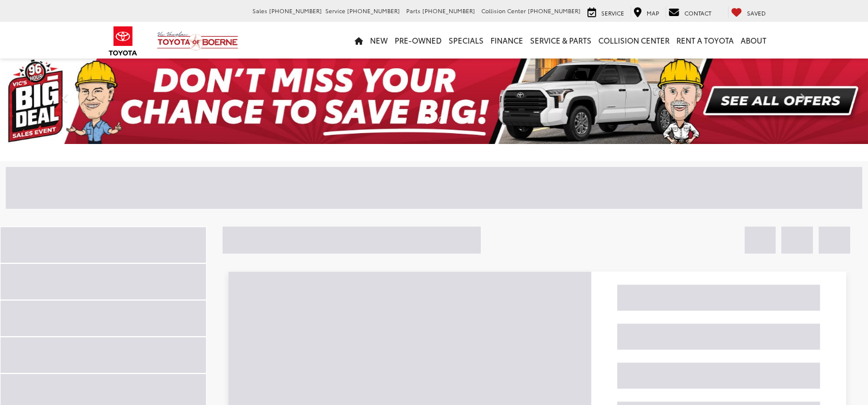 The width and height of the screenshot is (868, 405). Describe the element at coordinates (379, 40) in the screenshot. I see `a: New` at that location.